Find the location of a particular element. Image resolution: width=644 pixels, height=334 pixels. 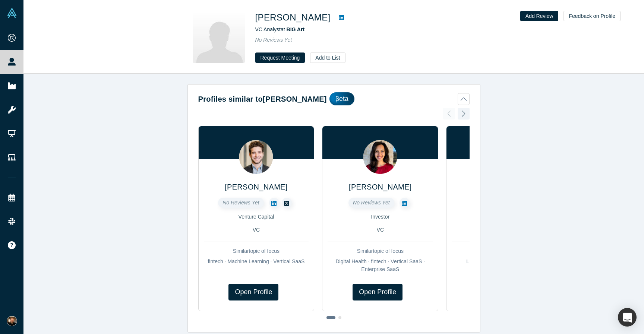

img: Alchemist Vault Logo is located at coordinates (12, 13).